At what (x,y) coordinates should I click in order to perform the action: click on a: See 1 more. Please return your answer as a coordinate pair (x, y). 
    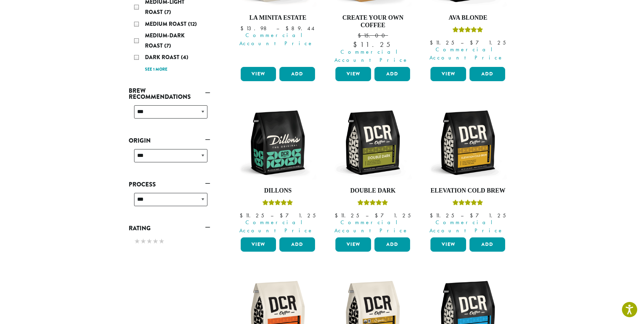
    Looking at the image, I should click on (156, 70).